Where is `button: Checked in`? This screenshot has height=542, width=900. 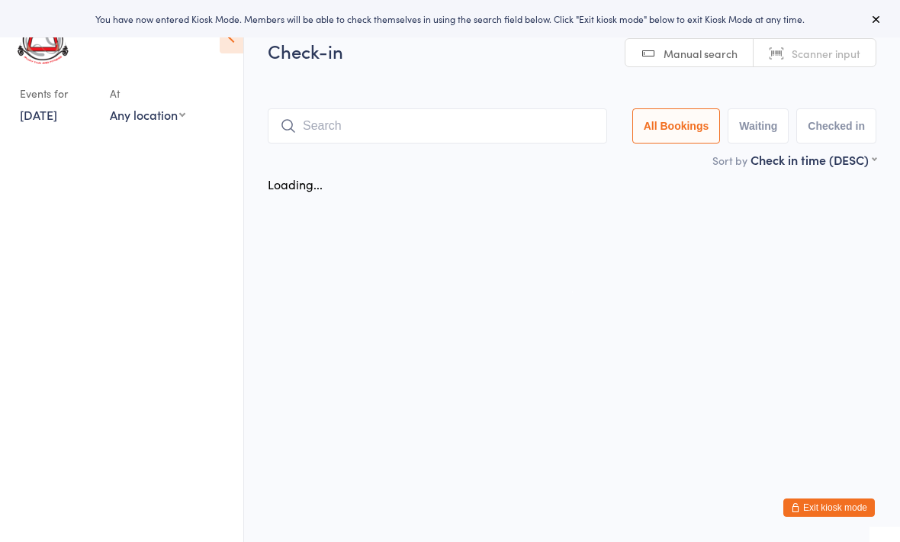 button: Checked in is located at coordinates (836, 126).